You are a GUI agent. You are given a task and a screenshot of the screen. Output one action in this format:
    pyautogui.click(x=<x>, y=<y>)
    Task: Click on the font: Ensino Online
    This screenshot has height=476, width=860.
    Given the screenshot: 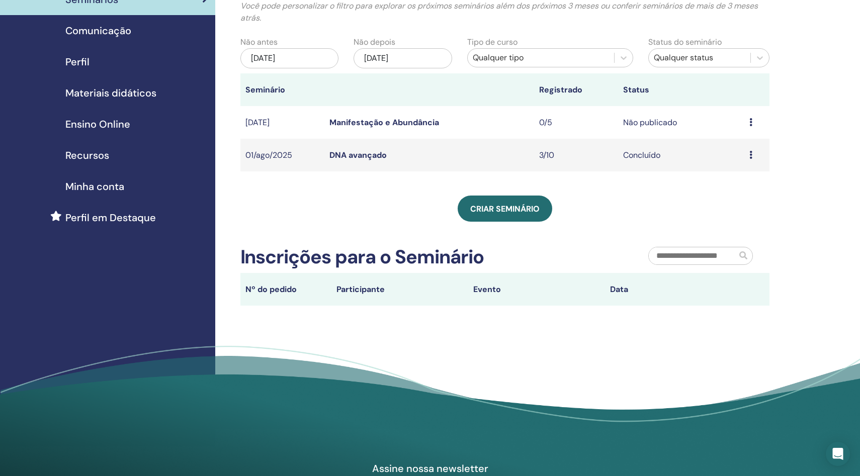 What is the action you would take?
    pyautogui.click(x=98, y=124)
    